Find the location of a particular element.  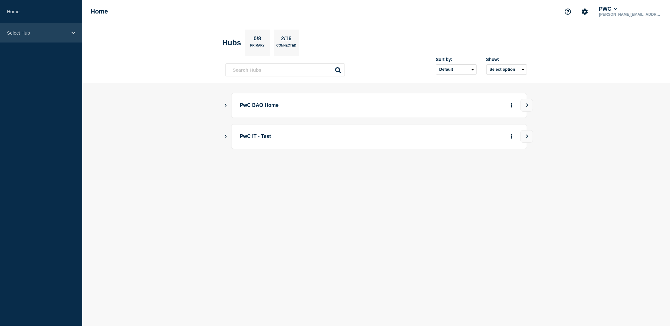

button: Account settings is located at coordinates (585, 12).